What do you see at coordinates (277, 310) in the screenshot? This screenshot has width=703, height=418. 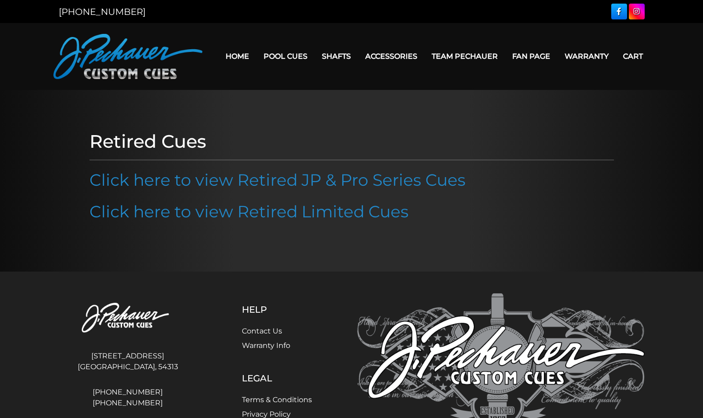 I see `h5: Help` at bounding box center [277, 310].